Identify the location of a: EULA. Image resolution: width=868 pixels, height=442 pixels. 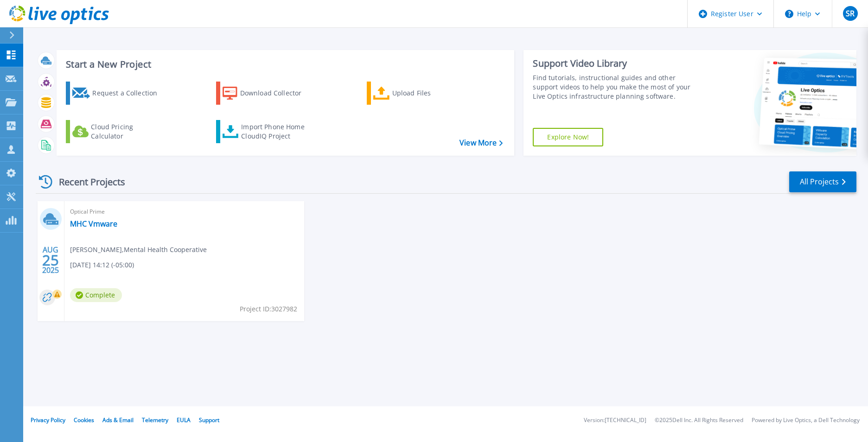
(184, 420).